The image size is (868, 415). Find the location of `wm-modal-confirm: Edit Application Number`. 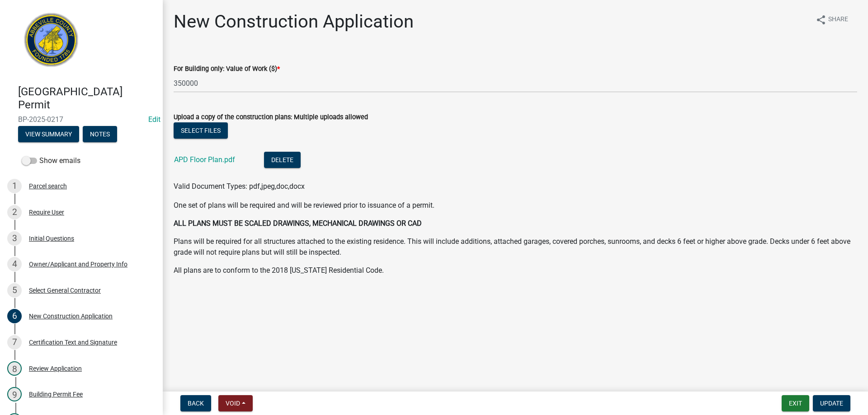

wm-modal-confirm: Edit Application Number is located at coordinates (154, 120).